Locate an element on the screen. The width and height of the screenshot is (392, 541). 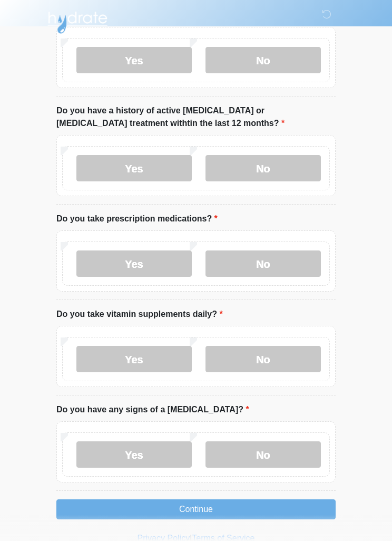
img: Hydrate IV Bar - Chandler Logo is located at coordinates (78, 21).